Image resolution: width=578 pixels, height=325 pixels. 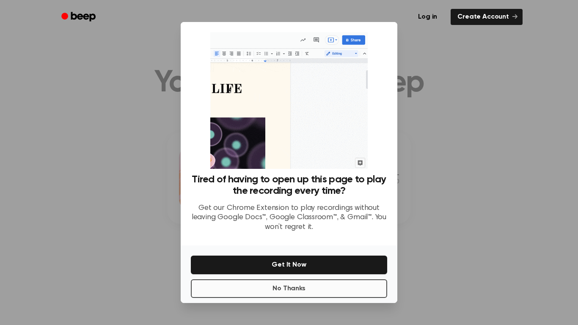 What do you see at coordinates (289, 218) in the screenshot?
I see `p: Get our Chrome Extension to play recordings without leaving Google Docs™, Google Classroom™, & Gm...` at bounding box center [289, 218].